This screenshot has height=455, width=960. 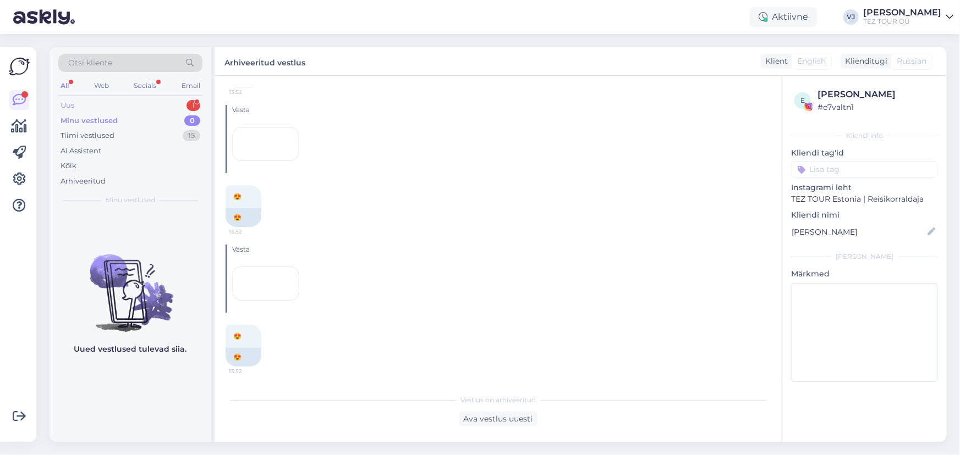 I want to click on span: Vestlus on arhiveeritud, so click(x=498, y=400).